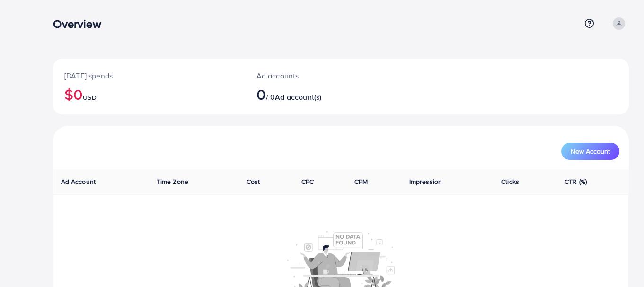 The image size is (644, 287). I want to click on span: USD, so click(89, 97).